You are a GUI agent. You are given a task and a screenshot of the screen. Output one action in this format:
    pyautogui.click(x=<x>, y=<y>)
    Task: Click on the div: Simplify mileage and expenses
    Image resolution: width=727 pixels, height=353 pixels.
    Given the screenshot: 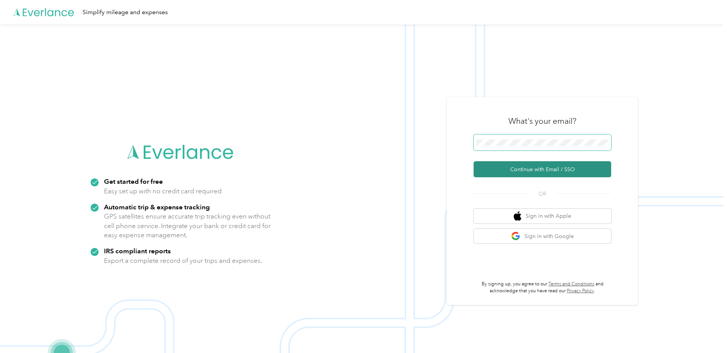 What is the action you would take?
    pyautogui.click(x=125, y=12)
    